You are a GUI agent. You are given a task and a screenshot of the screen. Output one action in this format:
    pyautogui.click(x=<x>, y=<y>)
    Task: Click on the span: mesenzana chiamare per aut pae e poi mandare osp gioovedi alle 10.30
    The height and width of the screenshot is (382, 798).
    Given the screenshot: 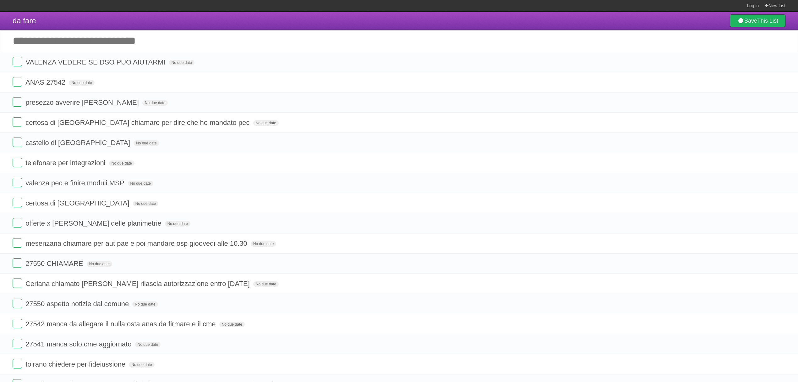 What is the action you would take?
    pyautogui.click(x=137, y=243)
    